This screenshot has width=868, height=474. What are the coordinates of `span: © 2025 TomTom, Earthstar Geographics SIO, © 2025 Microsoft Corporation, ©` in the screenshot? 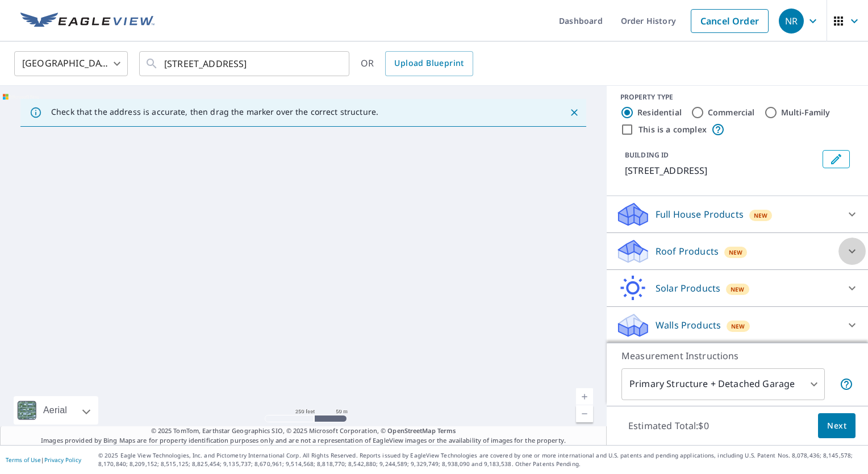 It's located at (303, 431).